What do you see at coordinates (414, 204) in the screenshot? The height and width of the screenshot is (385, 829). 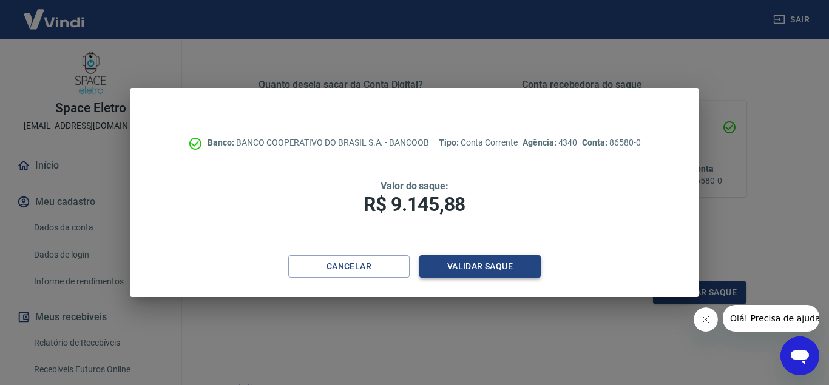 I see `span: R$ 9.145,88` at bounding box center [414, 204].